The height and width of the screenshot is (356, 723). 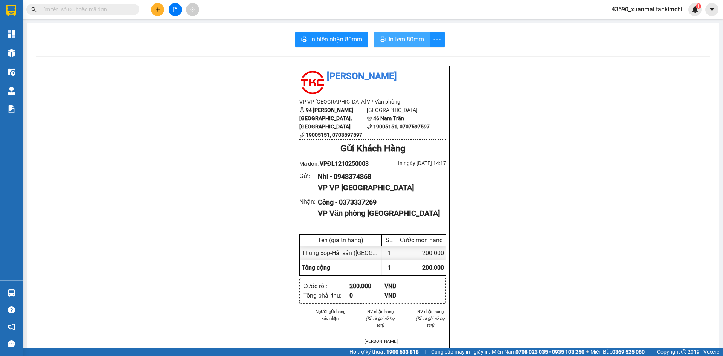 I want to click on div: 0, so click(x=367, y=295).